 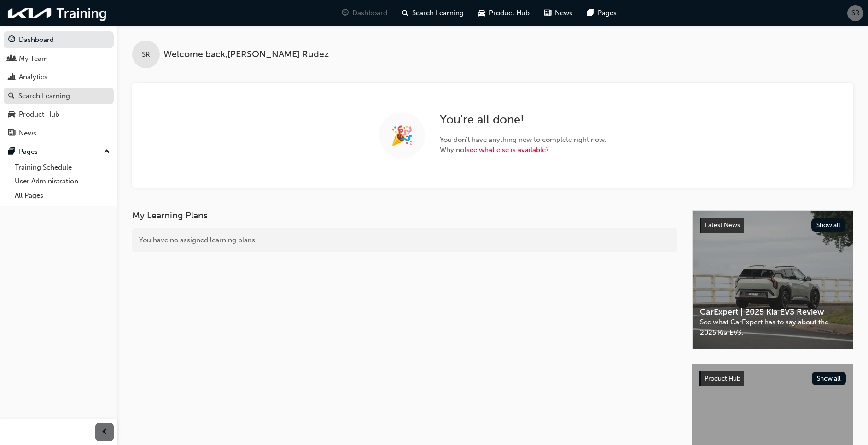 I want to click on a: search-iconSearch Learning, so click(x=433, y=13).